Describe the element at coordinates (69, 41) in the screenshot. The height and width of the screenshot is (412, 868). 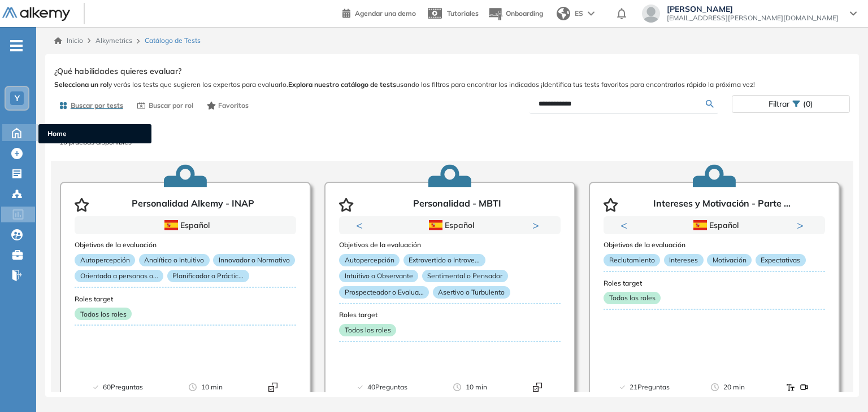
I see `a: Inicio` at that location.